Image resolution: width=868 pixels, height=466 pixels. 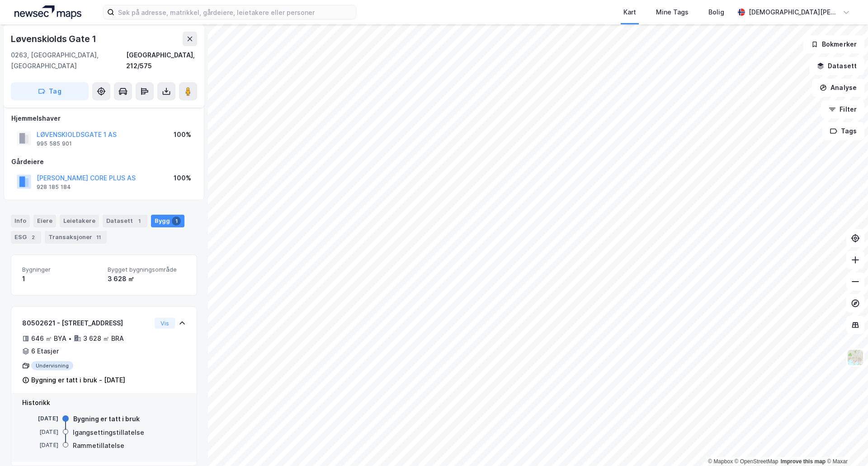 I want to click on a: OpenStreetMap, so click(x=756, y=462).